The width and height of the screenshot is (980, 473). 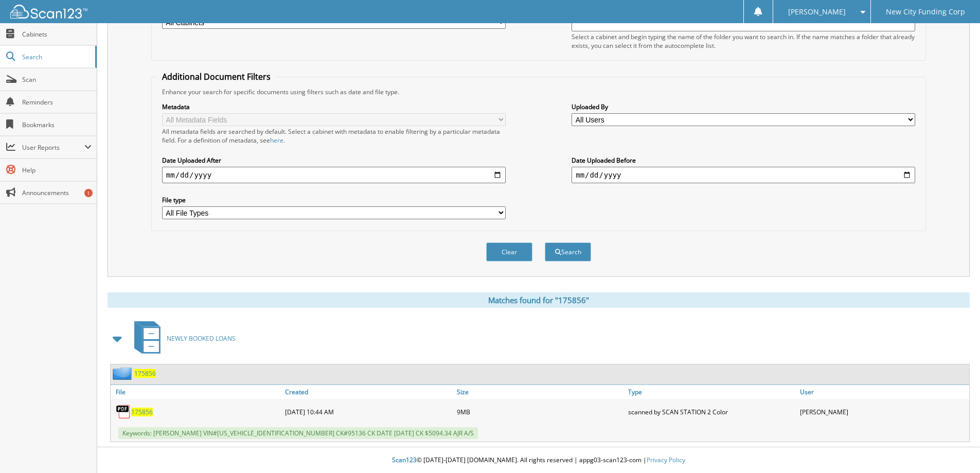 I want to click on button: Clear, so click(x=509, y=252).